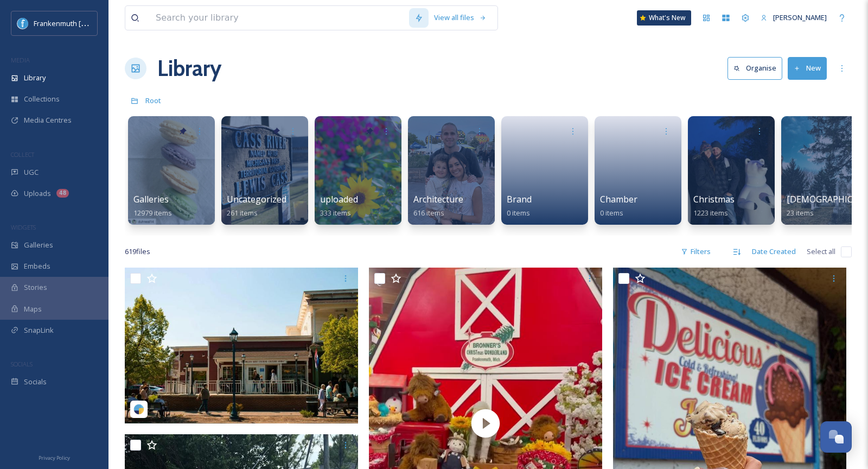  I want to click on div: Date Created, so click(774, 252).